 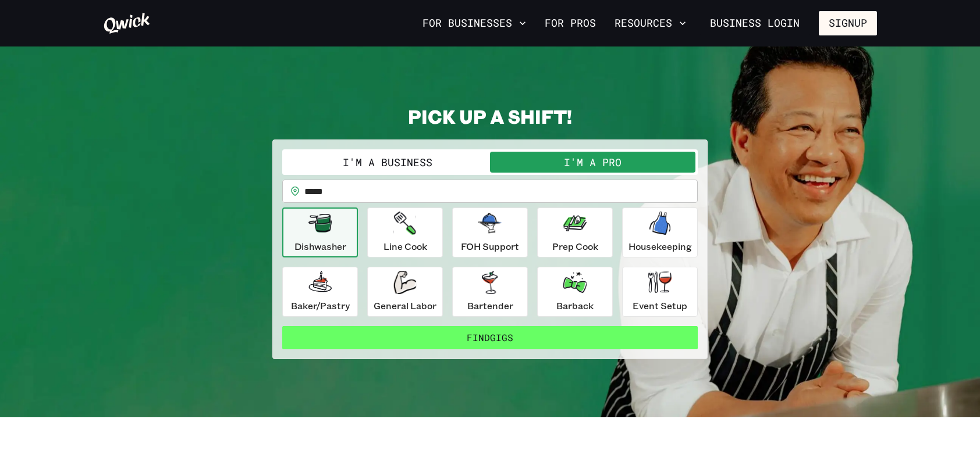 I want to click on h2: PICK UP A SHIFT!, so click(x=490, y=116).